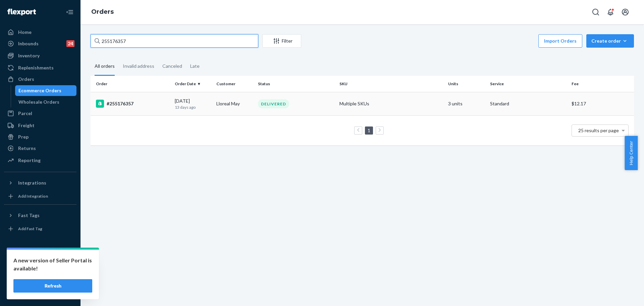 The height and width of the screenshot is (306, 644). Describe the element at coordinates (25, 32) in the screenshot. I see `div: Home` at that location.